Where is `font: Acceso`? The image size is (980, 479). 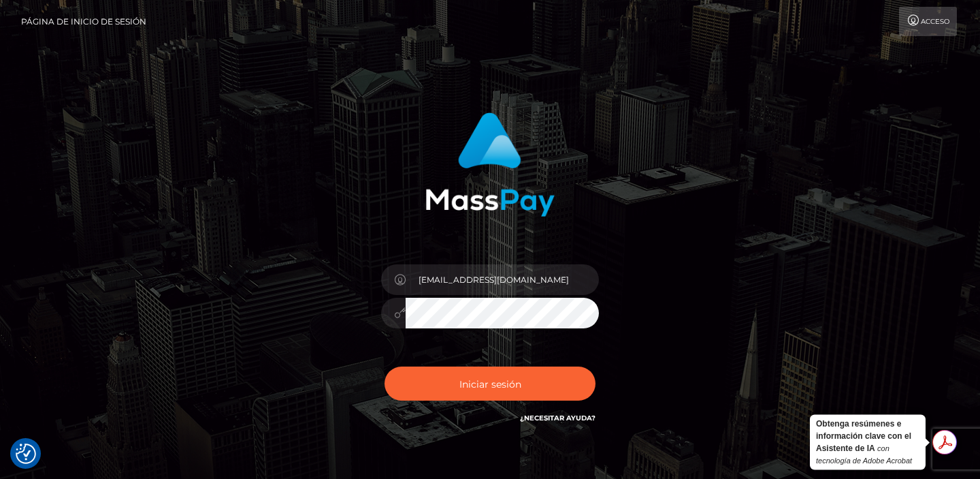
font: Acceso is located at coordinates (935, 21).